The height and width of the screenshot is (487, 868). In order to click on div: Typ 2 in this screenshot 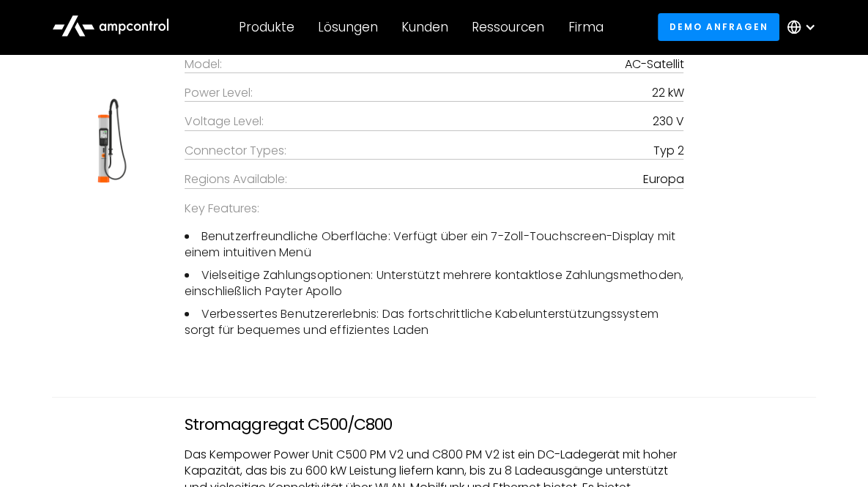, I will do `click(668, 151)`.